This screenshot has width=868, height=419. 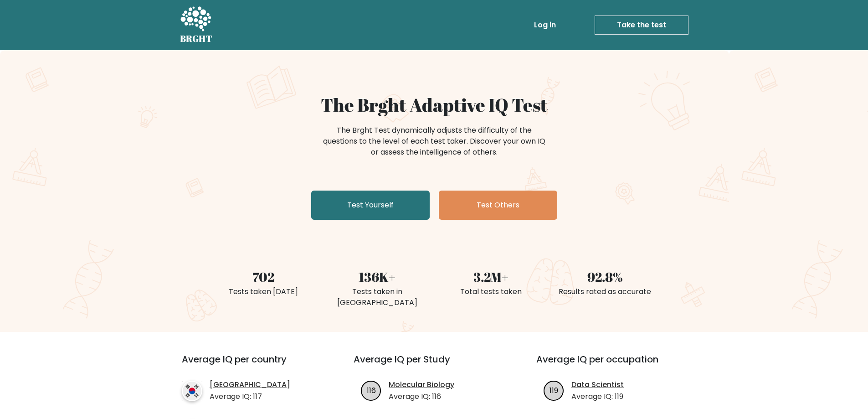 I want to click on div: The Brght Test dynamically adjusts the difficulty of the questions to the level of each test take..., so click(x=434, y=141).